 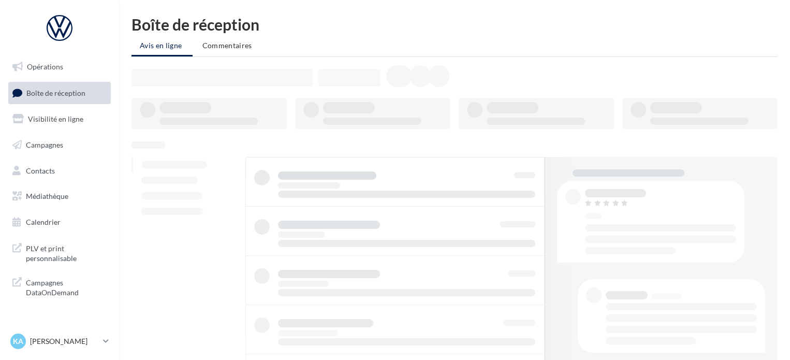 I want to click on span: Calendrier, so click(x=43, y=222).